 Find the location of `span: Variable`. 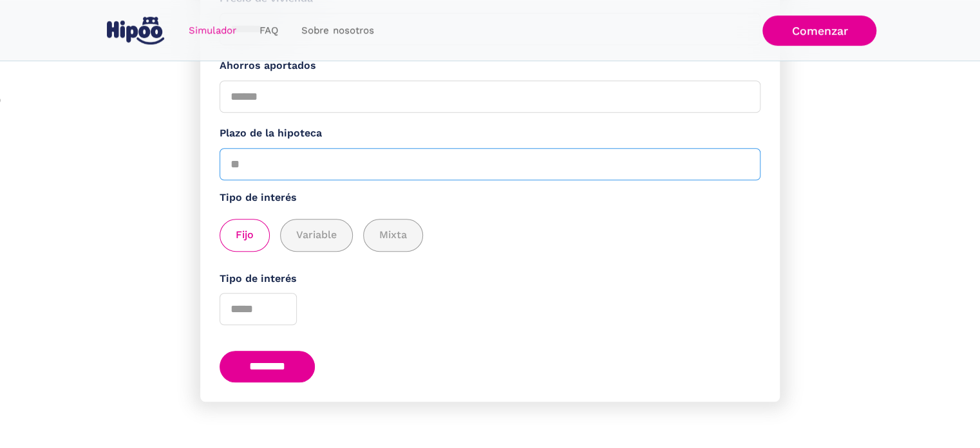

span: Variable is located at coordinates (316, 235).